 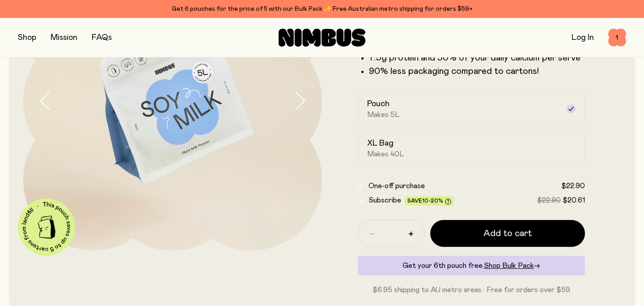 I want to click on h2: Pouch, so click(x=379, y=104).